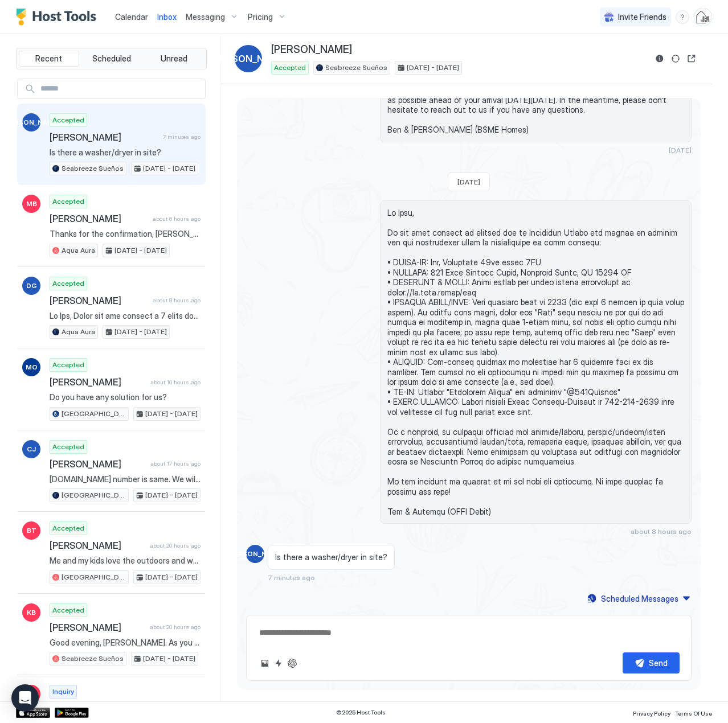  Describe the element at coordinates (691, 59) in the screenshot. I see `button: Open reservation` at that location.